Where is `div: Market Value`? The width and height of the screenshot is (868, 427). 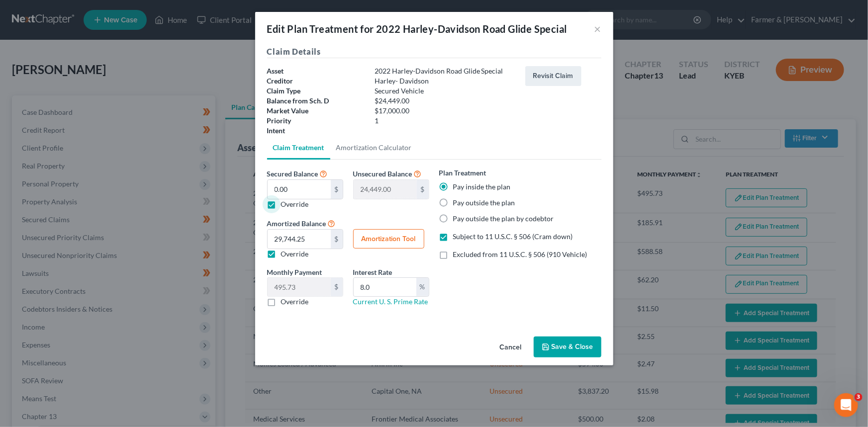
div: Market Value is located at coordinates (316, 111).